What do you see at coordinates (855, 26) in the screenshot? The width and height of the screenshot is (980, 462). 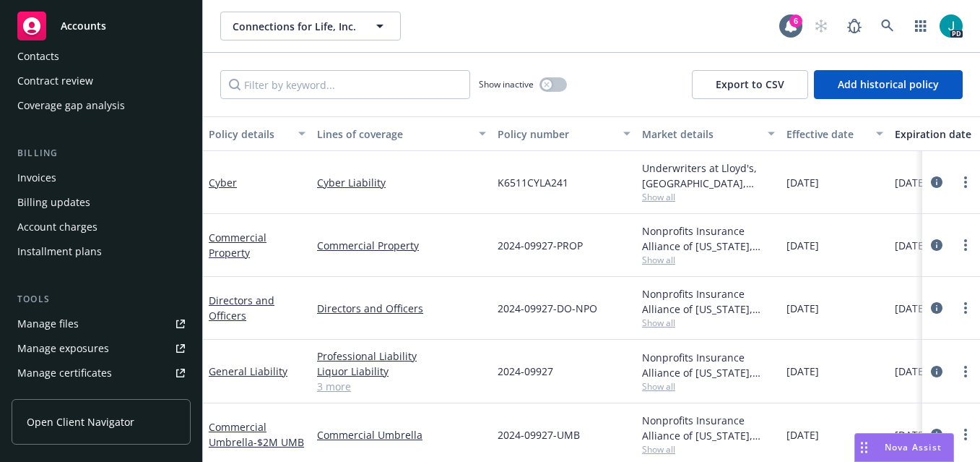 I see `a: Report a Bug` at bounding box center [855, 26].